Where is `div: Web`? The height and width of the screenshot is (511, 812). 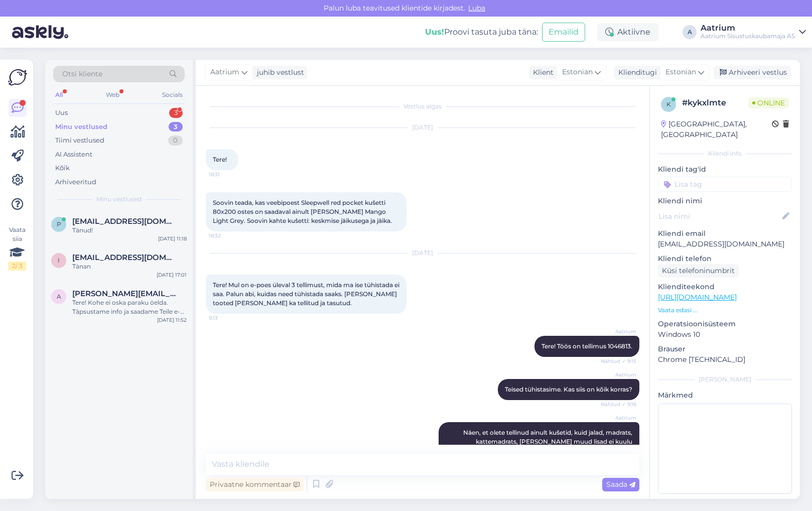
div: Web is located at coordinates (112, 95).